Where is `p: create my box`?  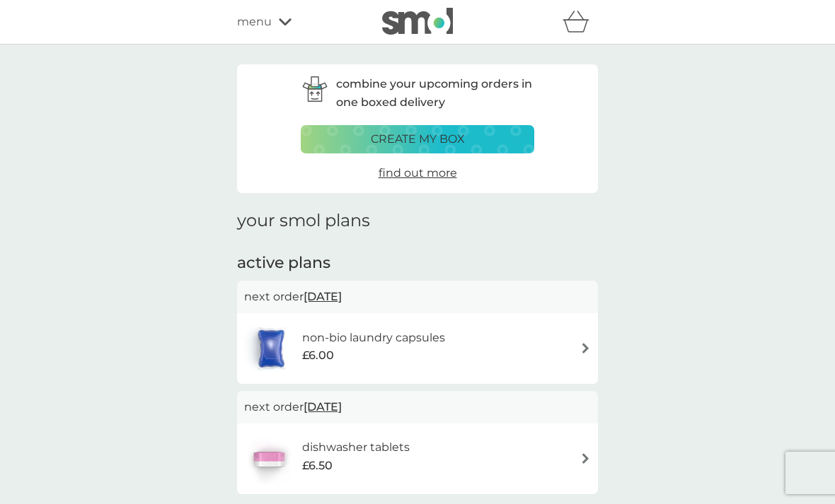
p: create my box is located at coordinates (418, 140).